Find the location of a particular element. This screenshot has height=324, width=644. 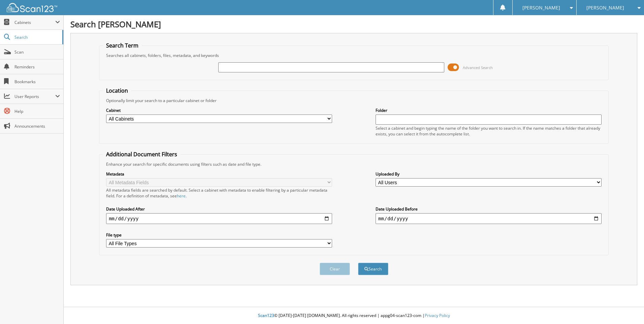

span: Cabinets is located at coordinates (35, 22).